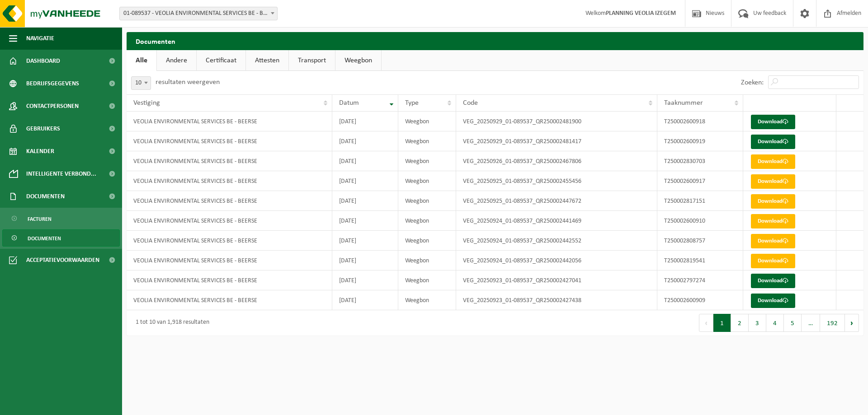 The width and height of the screenshot is (868, 415). What do you see at coordinates (495, 40) in the screenshot?
I see `h2: Documenten` at bounding box center [495, 40].